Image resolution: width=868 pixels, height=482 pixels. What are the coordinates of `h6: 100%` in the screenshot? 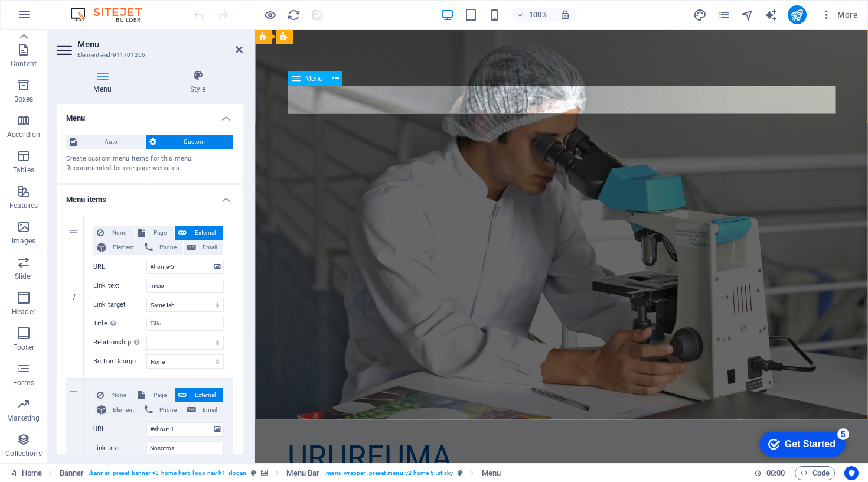 It's located at (539, 15).